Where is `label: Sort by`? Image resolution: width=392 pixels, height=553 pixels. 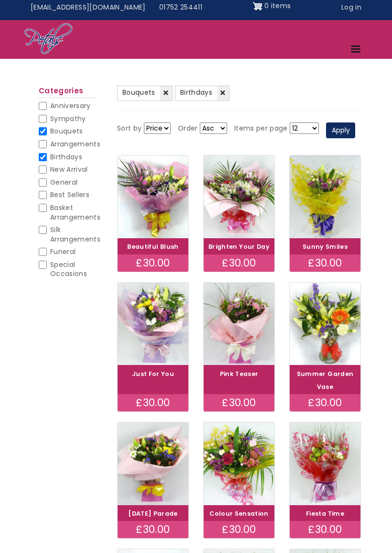 label: Sort by is located at coordinates (129, 129).